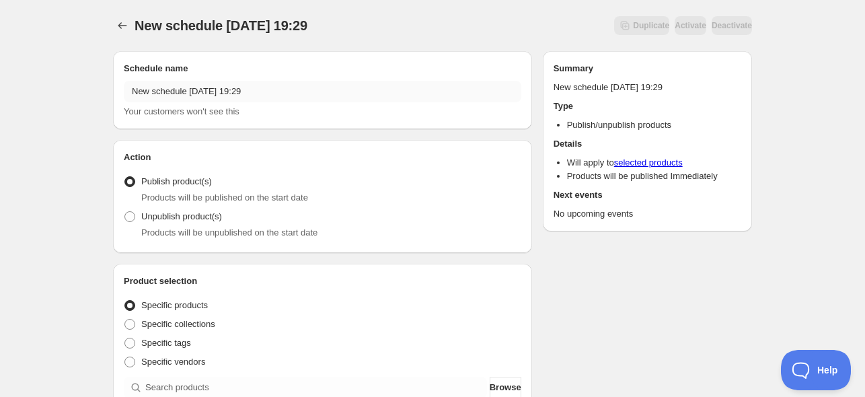 The width and height of the screenshot is (865, 397). What do you see at coordinates (654, 163) in the screenshot?
I see `li: Will apply to` at bounding box center [654, 163].